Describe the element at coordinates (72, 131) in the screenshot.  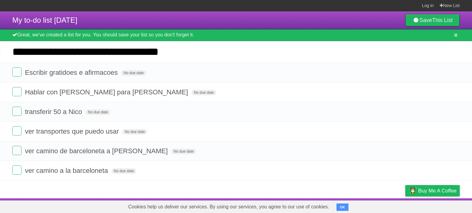
I see `span: ver transportes que puedo usar` at that location.